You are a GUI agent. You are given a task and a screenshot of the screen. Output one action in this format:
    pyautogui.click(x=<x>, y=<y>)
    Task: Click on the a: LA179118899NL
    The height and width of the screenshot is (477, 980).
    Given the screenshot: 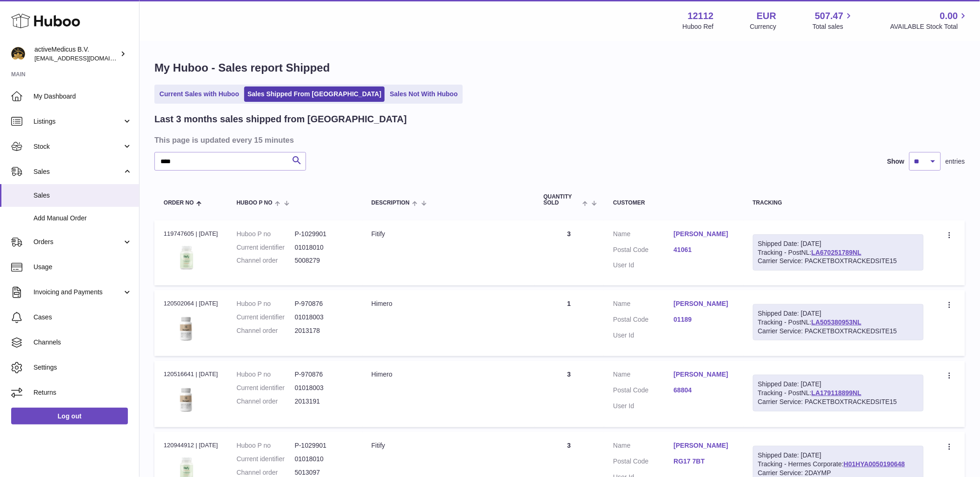 What is the action you would take?
    pyautogui.click(x=836, y=393)
    